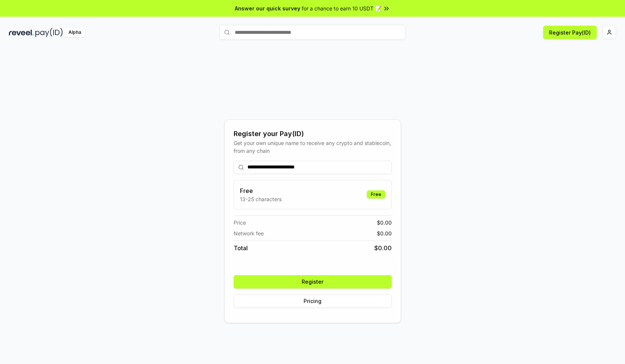  Describe the element at coordinates (376, 195) in the screenshot. I see `div: Free` at that location.